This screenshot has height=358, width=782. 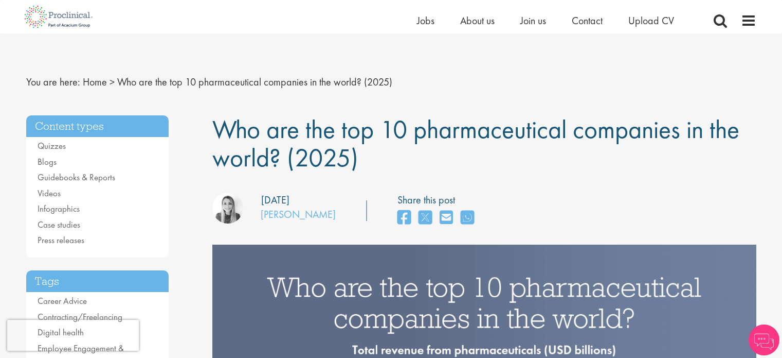 What do you see at coordinates (587, 21) in the screenshot?
I see `a: Contact` at bounding box center [587, 21].